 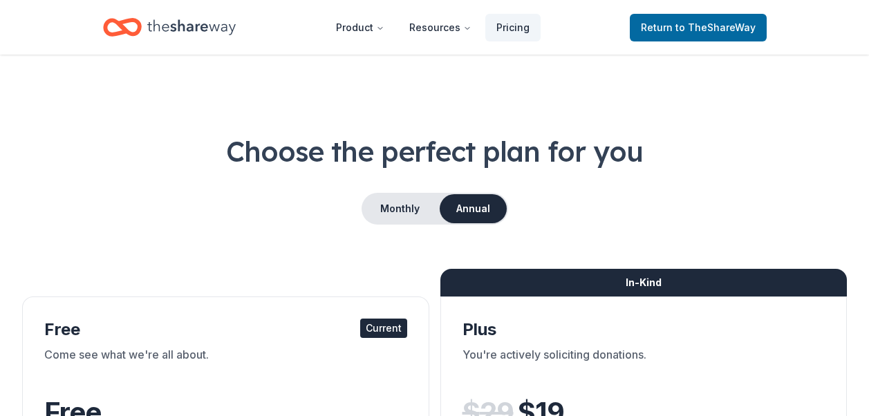 I want to click on span: to TheShareWay, so click(x=715, y=27).